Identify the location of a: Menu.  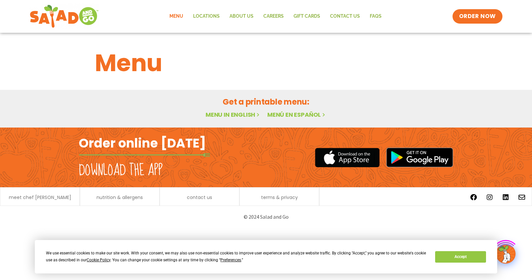
(176, 16).